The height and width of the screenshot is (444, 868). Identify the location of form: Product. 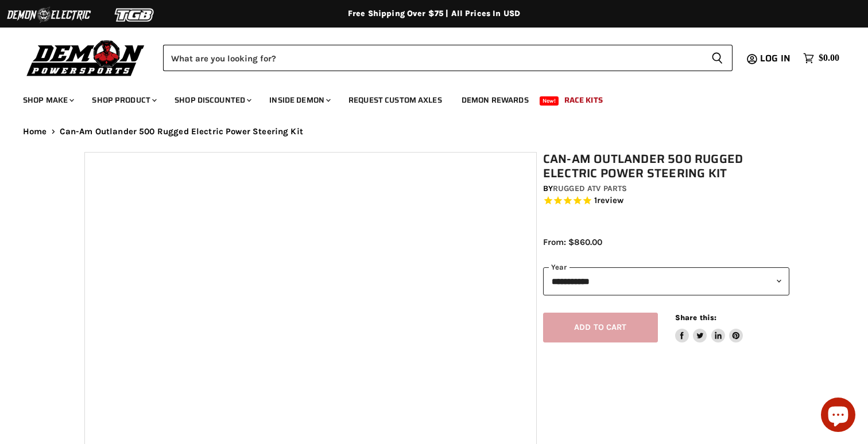
(448, 58).